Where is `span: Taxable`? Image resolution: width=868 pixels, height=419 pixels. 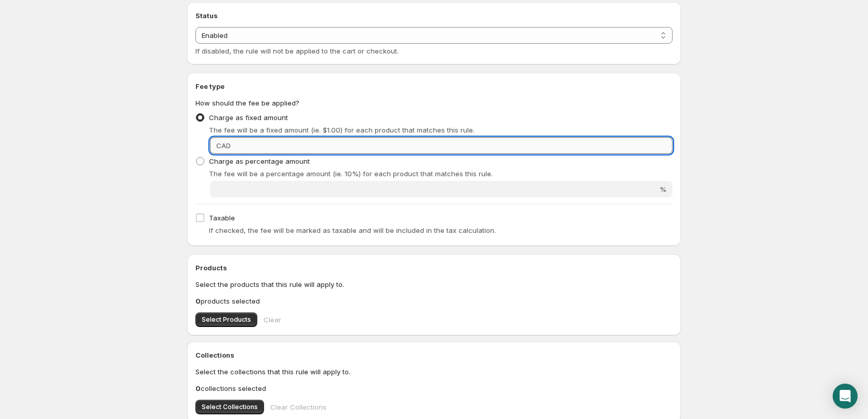 span: Taxable is located at coordinates (222, 218).